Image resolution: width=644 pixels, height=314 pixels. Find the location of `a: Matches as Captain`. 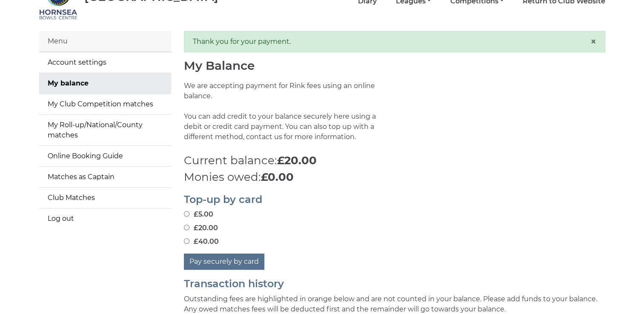

a: Matches as Captain is located at coordinates (105, 177).